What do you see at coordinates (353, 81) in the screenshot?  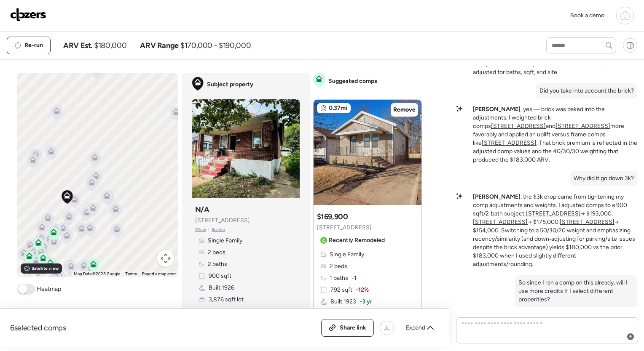 I see `span: Suggested comps` at bounding box center [353, 81].